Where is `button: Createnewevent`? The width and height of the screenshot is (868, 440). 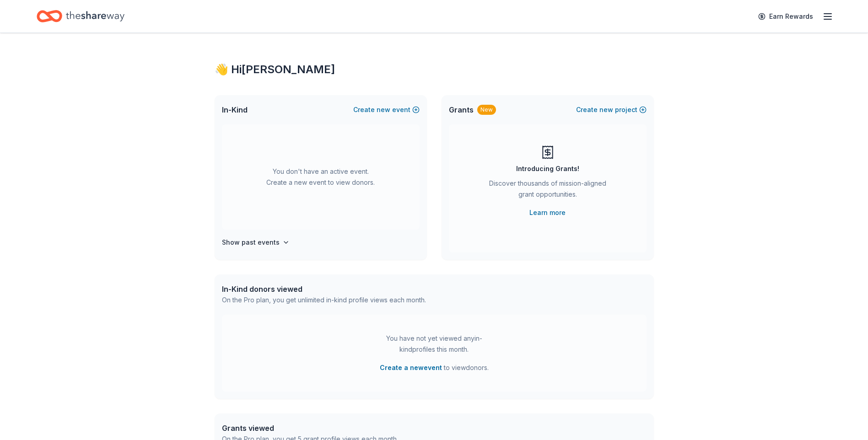
button: Createnewevent is located at coordinates (386, 110).